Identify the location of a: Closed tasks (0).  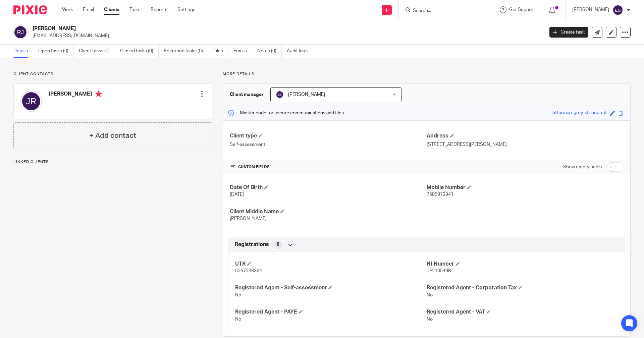
(139, 51).